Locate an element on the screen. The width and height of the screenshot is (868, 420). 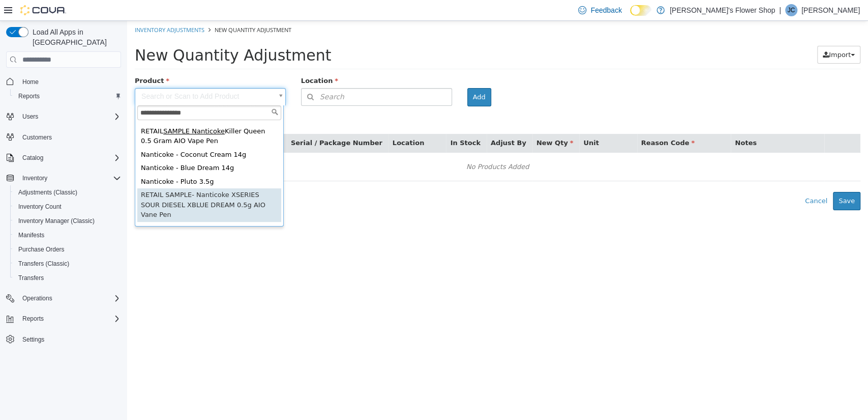
a: Purchase Orders is located at coordinates (41, 249).